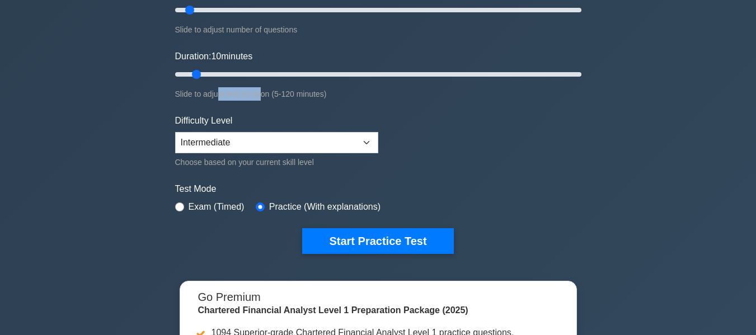 The width and height of the screenshot is (756, 335). What do you see at coordinates (276, 162) in the screenshot?
I see `div: Choose based on your current skill level` at bounding box center [276, 162].